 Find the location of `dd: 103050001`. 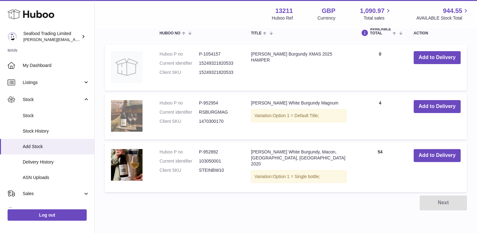

dd: 103050001 is located at coordinates (218, 161).